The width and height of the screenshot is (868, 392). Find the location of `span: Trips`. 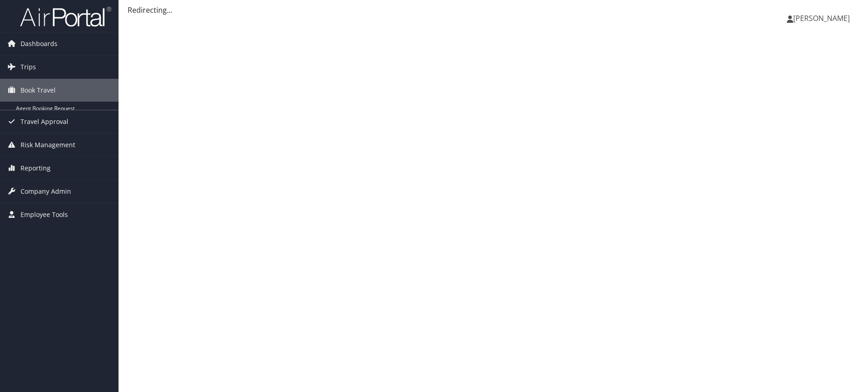

span: Trips is located at coordinates (28, 67).